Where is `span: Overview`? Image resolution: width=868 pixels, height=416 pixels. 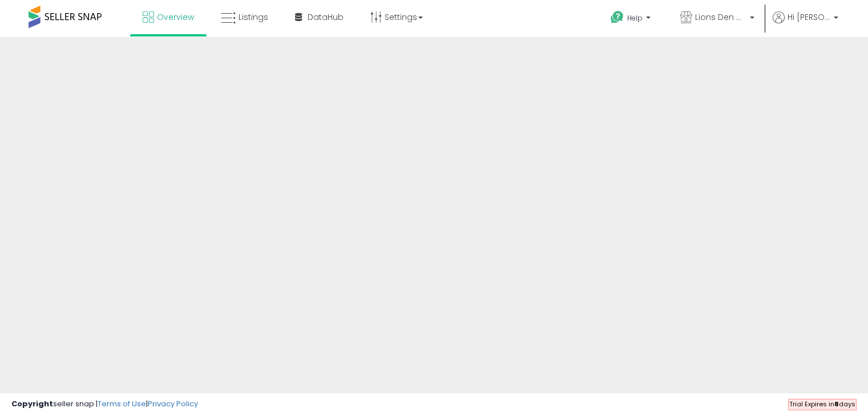 span: Overview is located at coordinates (175, 17).